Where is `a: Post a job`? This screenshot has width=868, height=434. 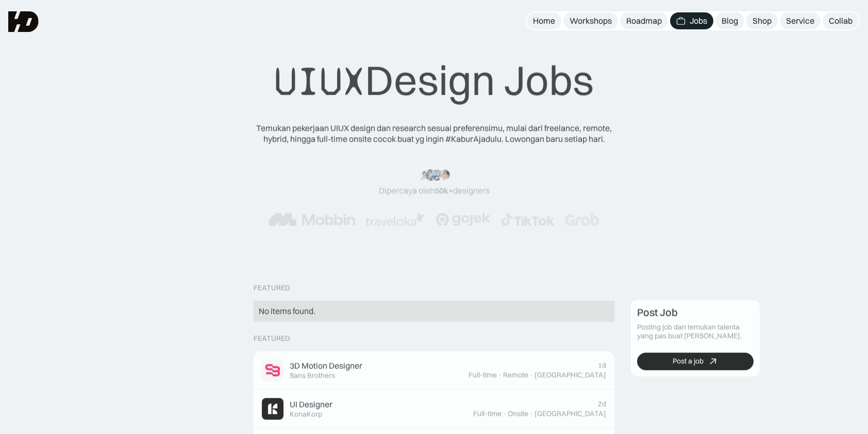 a: Post a job is located at coordinates (696, 361).